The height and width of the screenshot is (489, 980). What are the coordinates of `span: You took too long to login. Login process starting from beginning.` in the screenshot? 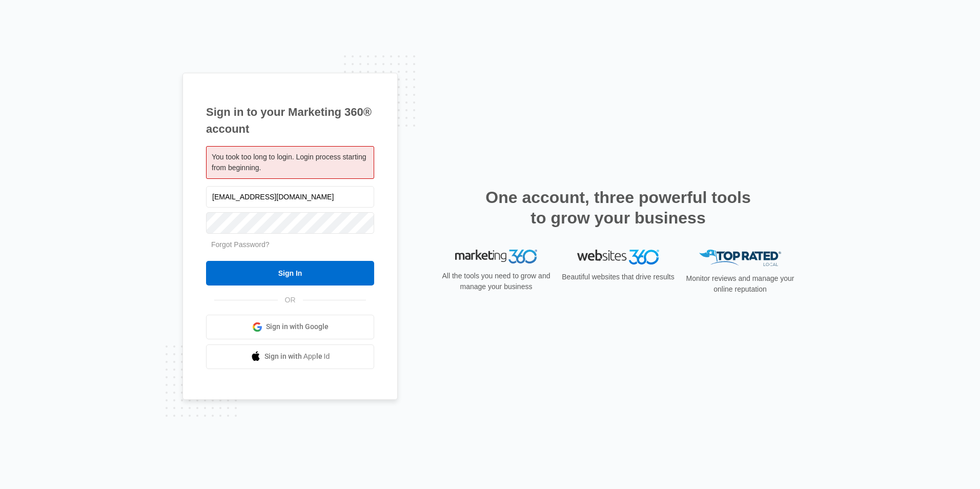 It's located at (289, 162).